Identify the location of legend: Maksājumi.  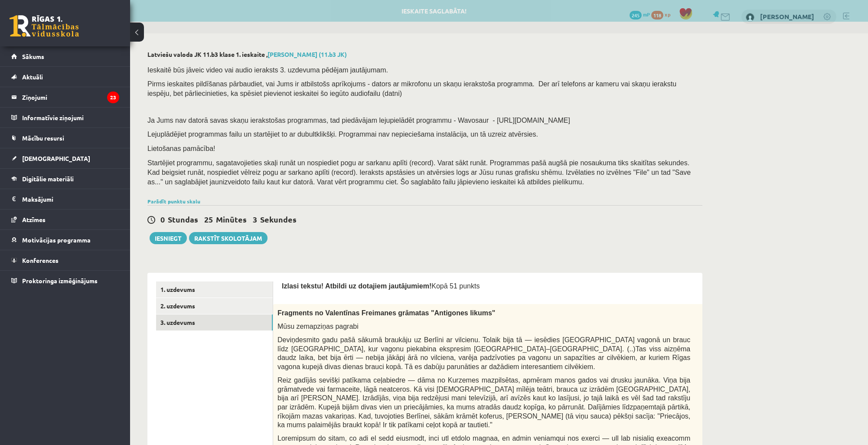
(71, 199).